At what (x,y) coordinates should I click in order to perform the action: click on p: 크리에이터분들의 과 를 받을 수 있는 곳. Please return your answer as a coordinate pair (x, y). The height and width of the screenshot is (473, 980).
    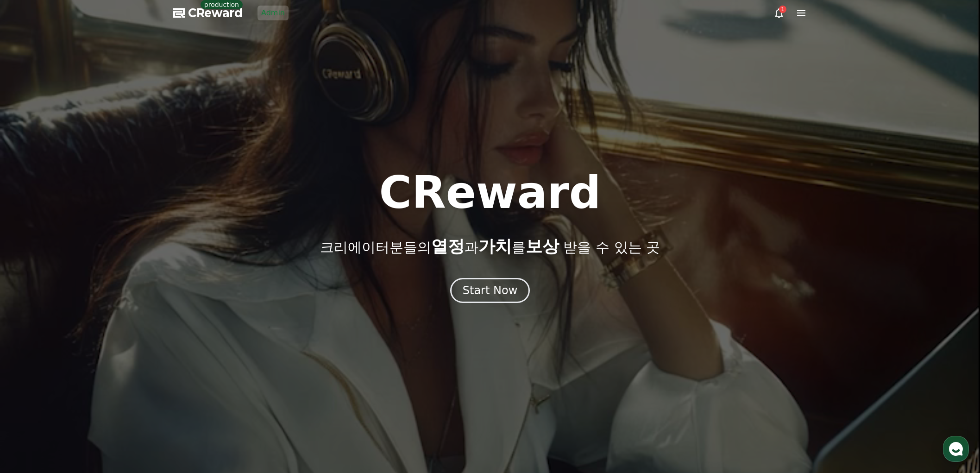
    Looking at the image, I should click on (490, 247).